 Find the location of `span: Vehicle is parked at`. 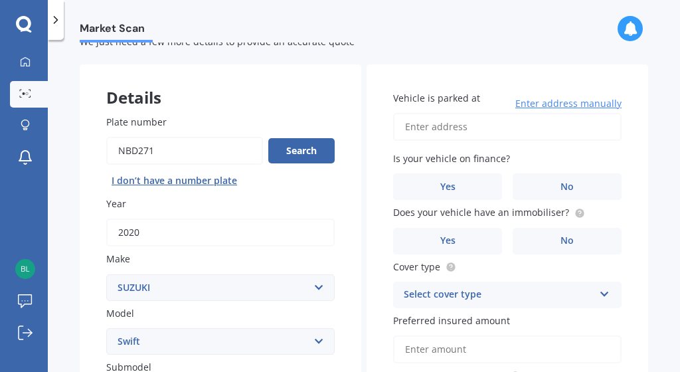

span: Vehicle is parked at is located at coordinates (436, 98).